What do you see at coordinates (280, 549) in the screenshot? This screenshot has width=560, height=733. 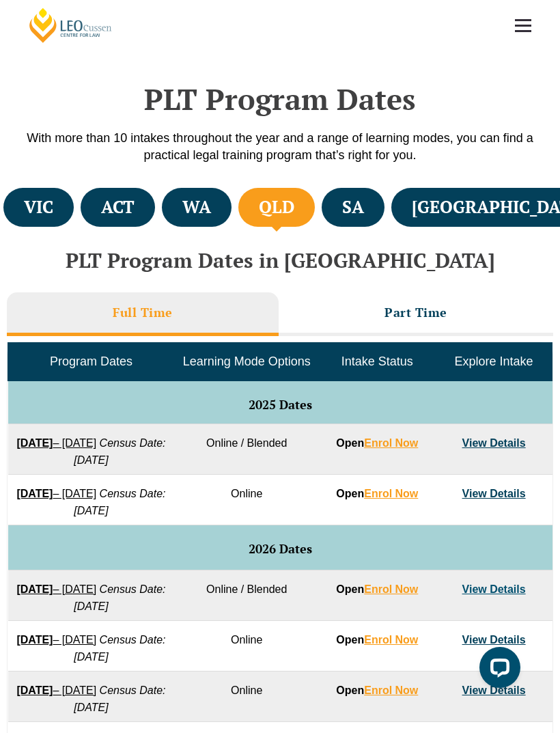 I see `span: 2026 Dates` at bounding box center [280, 549].